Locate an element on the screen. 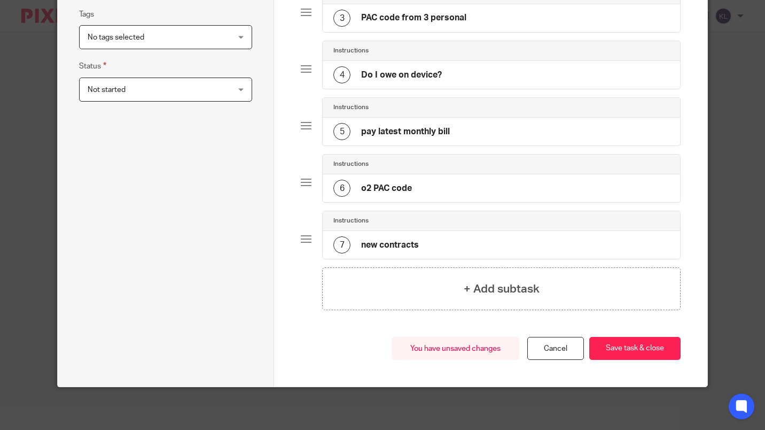 This screenshot has width=765, height=430. span: No tags selected is located at coordinates (116, 37).